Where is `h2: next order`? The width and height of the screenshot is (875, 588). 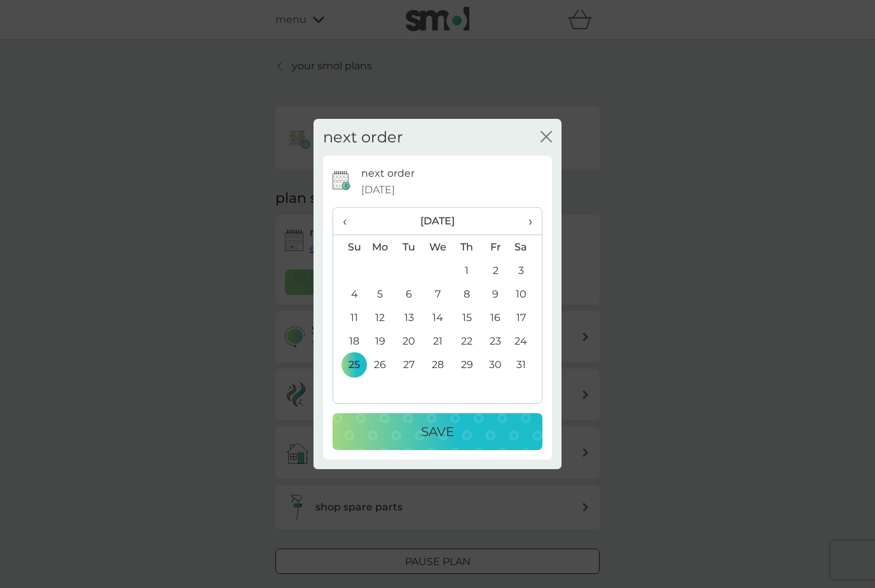 h2: next order is located at coordinates (363, 138).